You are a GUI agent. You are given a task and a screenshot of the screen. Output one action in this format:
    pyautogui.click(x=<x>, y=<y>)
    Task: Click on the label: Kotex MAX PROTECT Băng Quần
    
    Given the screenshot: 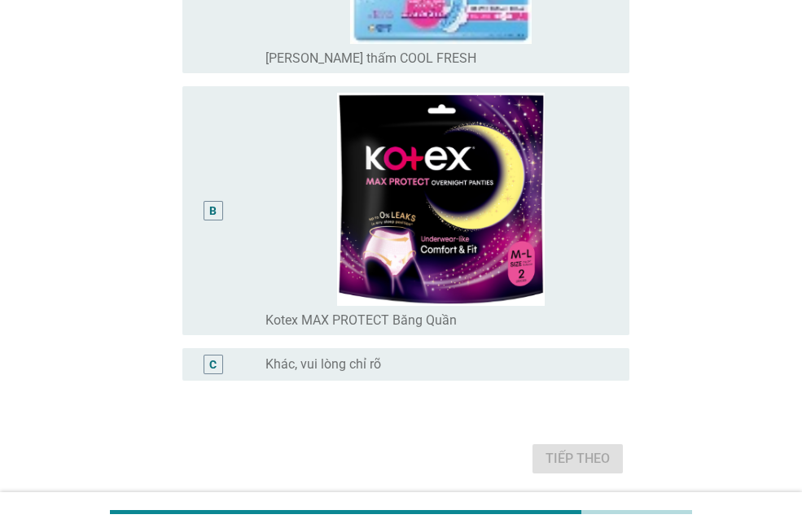 What is the action you would take?
    pyautogui.click(x=361, y=321)
    